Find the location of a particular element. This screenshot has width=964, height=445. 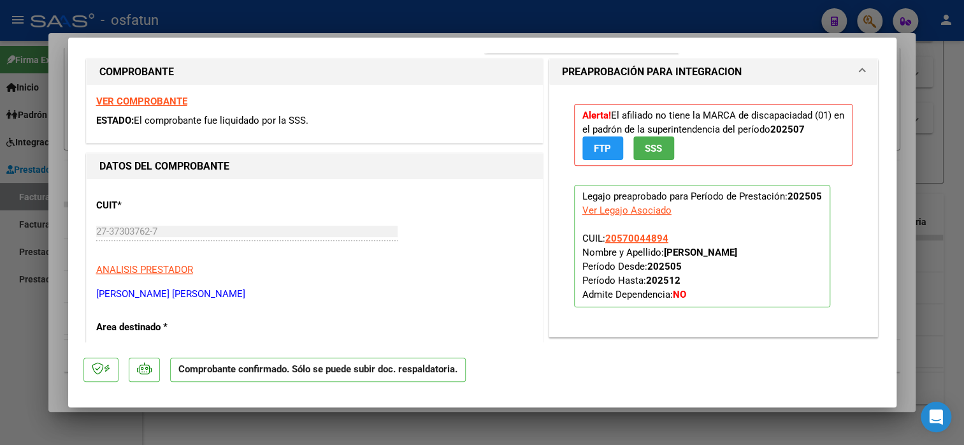

a: VER COMPROBANTE is located at coordinates (142, 101).